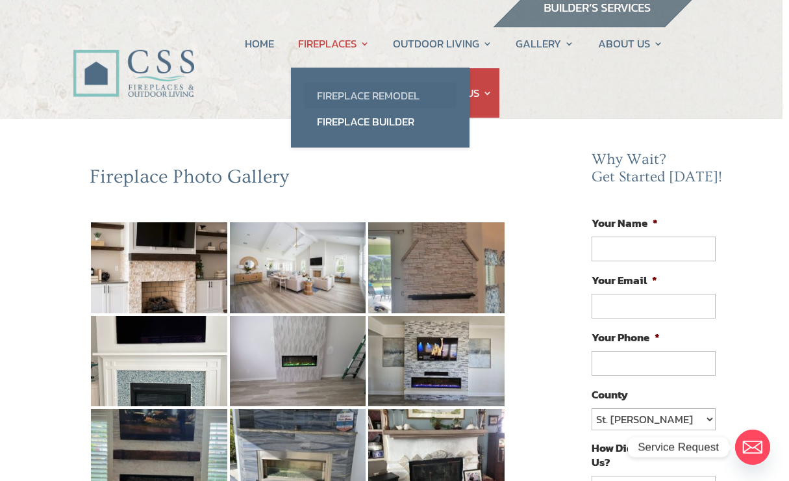 This screenshot has width=789, height=481. I want to click on img: 29, so click(298, 361).